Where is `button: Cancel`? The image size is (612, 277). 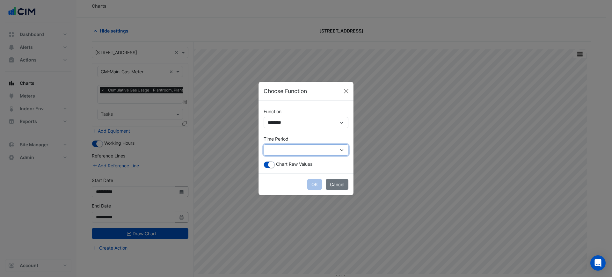
button: Cancel is located at coordinates (337, 184).